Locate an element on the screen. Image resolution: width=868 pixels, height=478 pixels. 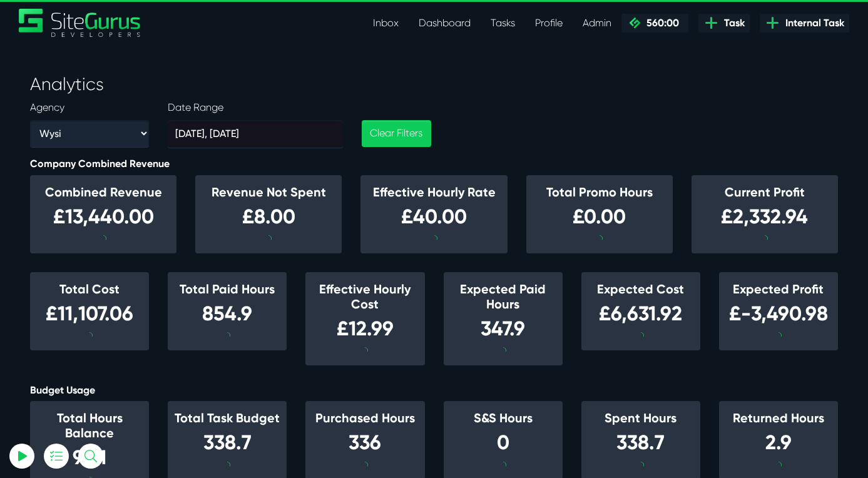
a: Dashboard is located at coordinates (444, 23).